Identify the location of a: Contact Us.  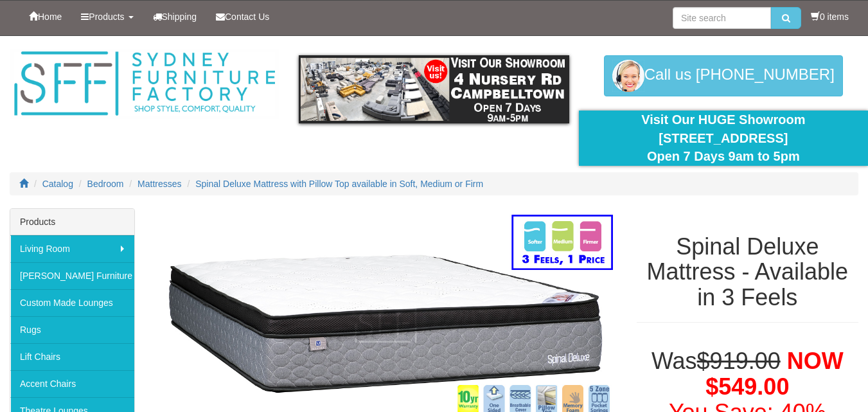
(242, 17).